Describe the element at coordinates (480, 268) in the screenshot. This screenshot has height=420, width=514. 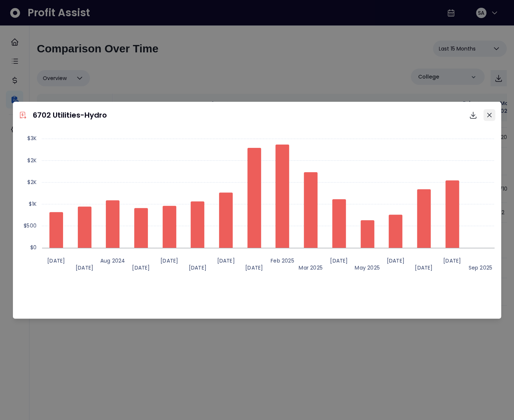
I see `text: Sep 2025` at that location.